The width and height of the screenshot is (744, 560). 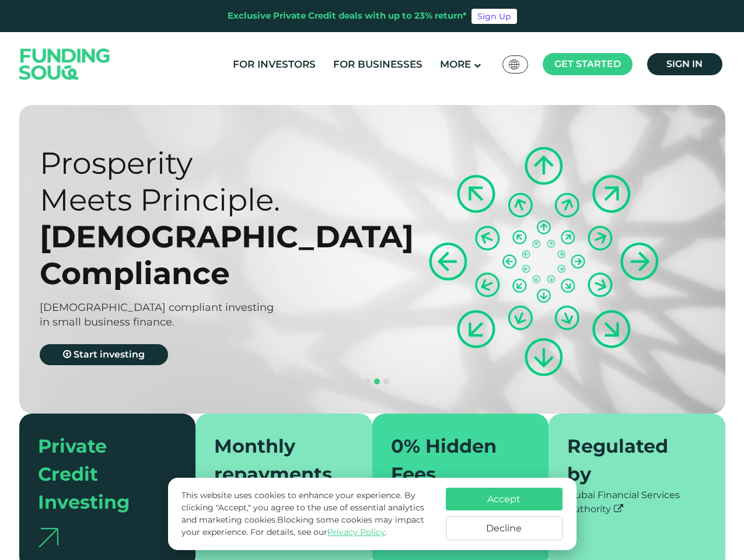 What do you see at coordinates (347, 15) in the screenshot?
I see `div: Exclusive Private Credit deals with up to 23% return*` at bounding box center [347, 15].